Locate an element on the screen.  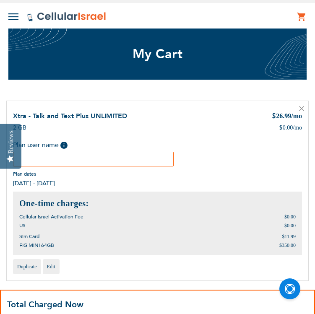
span: $350.00 is located at coordinates (287, 245).